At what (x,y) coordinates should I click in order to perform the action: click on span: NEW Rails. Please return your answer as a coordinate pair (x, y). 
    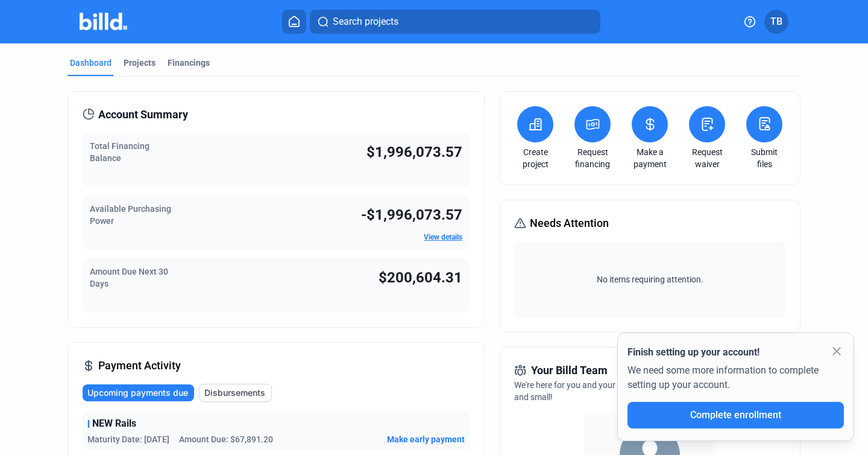
    Looking at the image, I should click on (114, 423).